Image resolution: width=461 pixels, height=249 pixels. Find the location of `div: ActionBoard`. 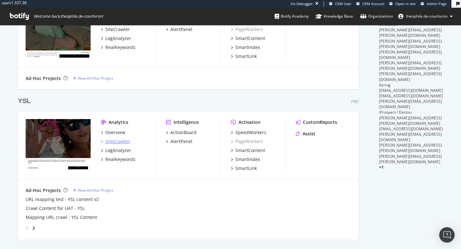

div: ActionBoard is located at coordinates (183, 132).